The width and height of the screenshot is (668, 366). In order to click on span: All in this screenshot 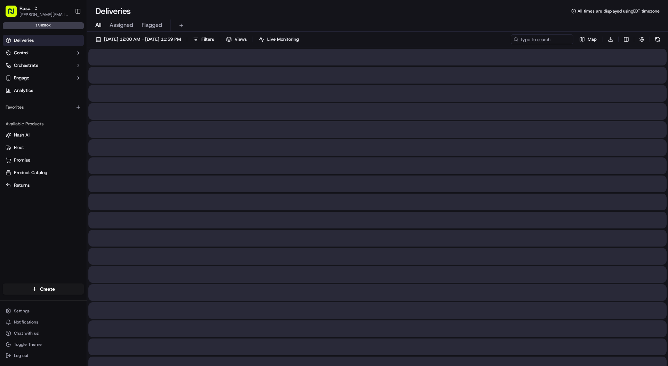, I will do `click(98, 25)`.